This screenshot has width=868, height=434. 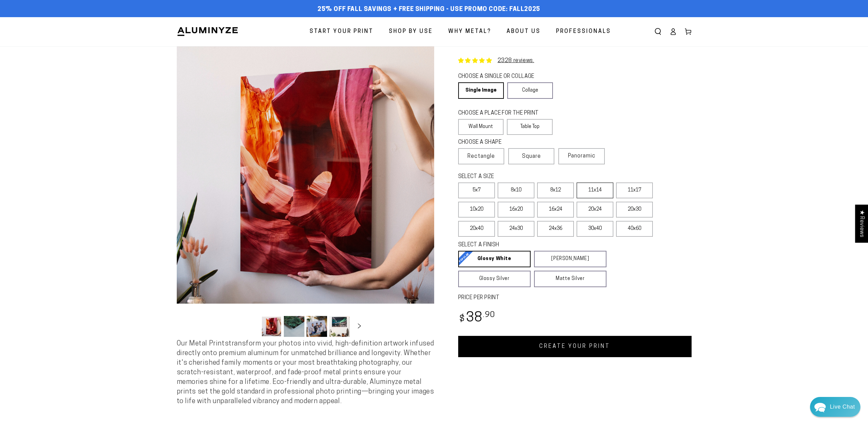 What do you see at coordinates (342, 32) in the screenshot?
I see `a: Start Your Print` at bounding box center [342, 32].